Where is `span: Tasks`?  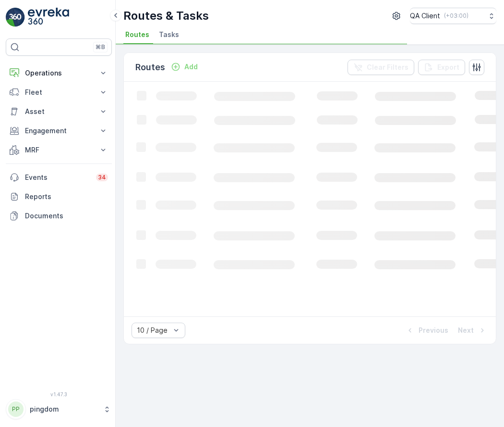
span: Tasks is located at coordinates (169, 35).